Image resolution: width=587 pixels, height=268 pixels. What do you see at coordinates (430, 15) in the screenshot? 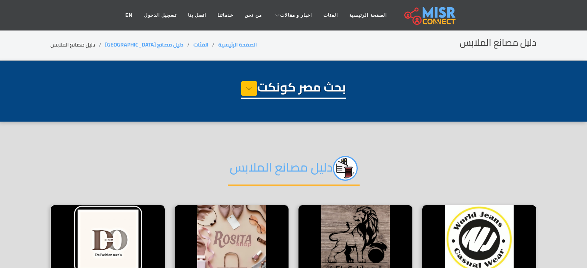
I see `img: main.misr_connect` at bounding box center [430, 15].